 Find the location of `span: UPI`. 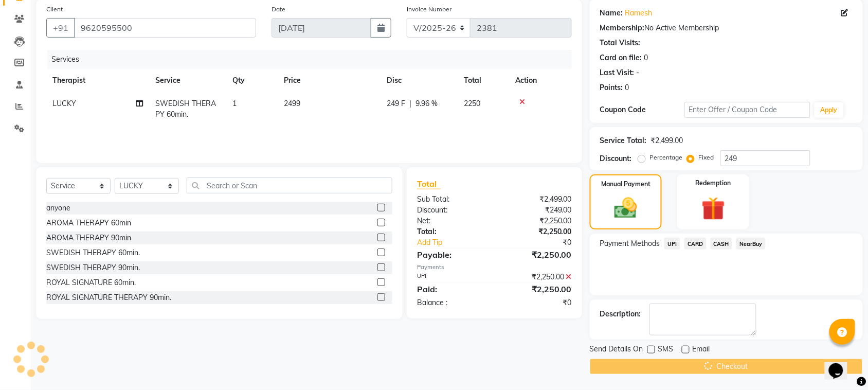

span: UPI is located at coordinates (672, 243).